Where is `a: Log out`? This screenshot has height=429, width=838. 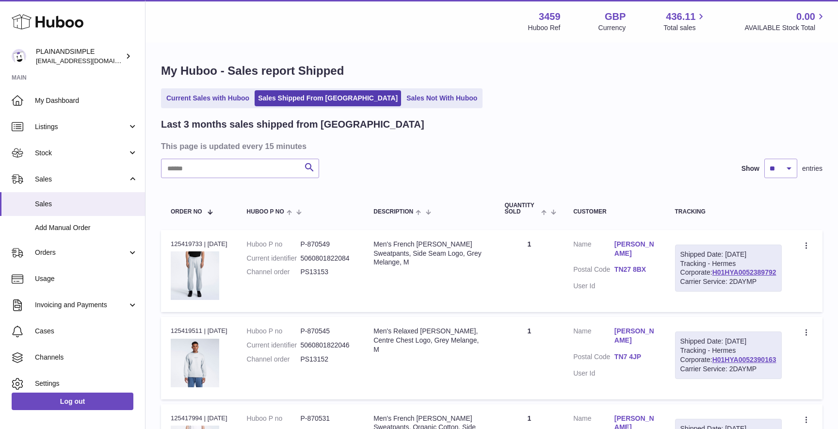 a: Log out is located at coordinates (72, 401).